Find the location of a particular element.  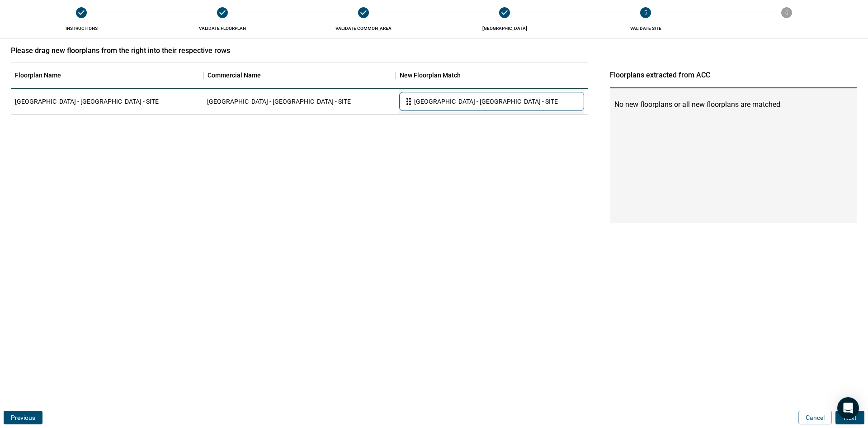

div: No new floorplans or all new floorplans are matched is located at coordinates (734, 104).